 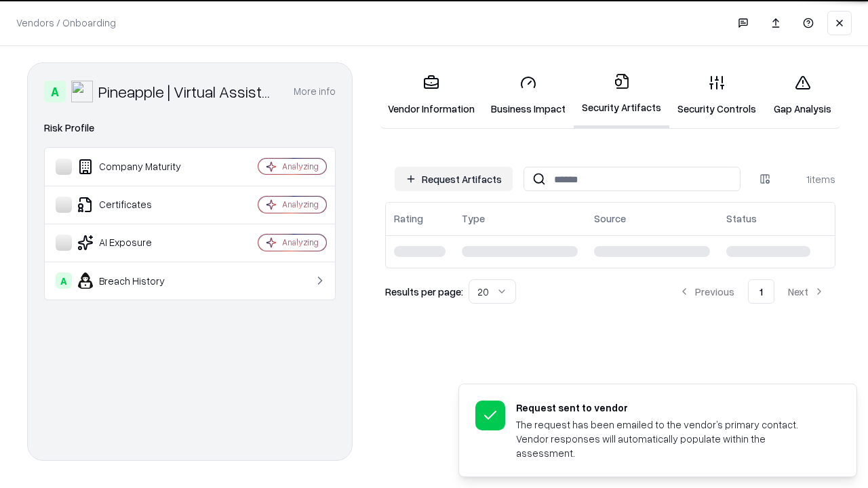 What do you see at coordinates (609, 218) in the screenshot?
I see `div: Source` at bounding box center [609, 218].